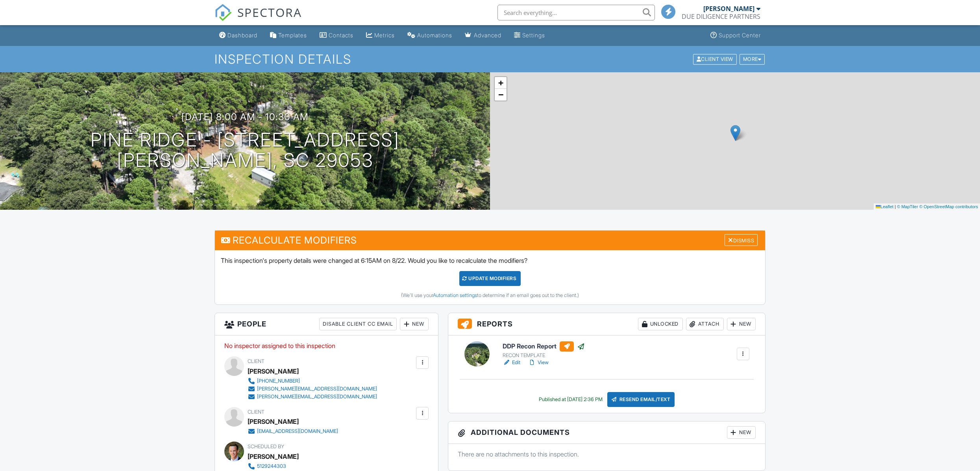  I want to click on div: Automations, so click(434, 35).